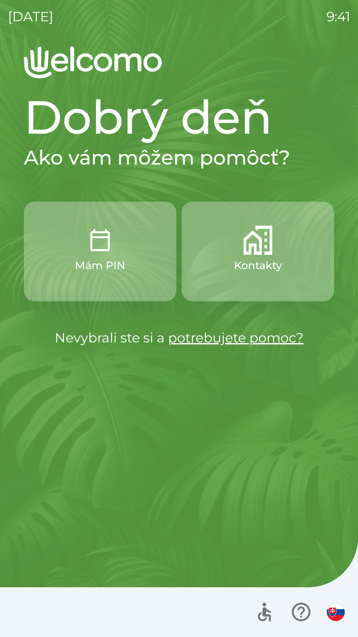 This screenshot has width=358, height=637. I want to click on img: Logo, so click(179, 62).